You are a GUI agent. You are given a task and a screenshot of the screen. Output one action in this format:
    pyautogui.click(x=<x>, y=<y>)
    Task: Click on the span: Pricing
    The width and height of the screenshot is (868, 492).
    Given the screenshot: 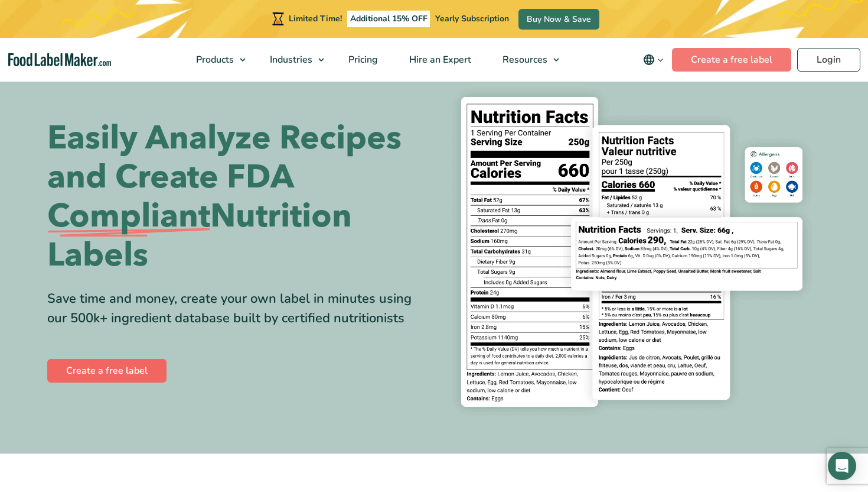 What is the action you would take?
    pyautogui.click(x=362, y=60)
    